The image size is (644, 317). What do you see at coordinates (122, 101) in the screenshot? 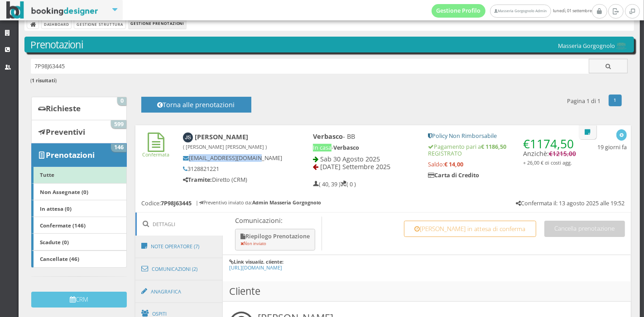
I see `span: 0` at bounding box center [122, 101].